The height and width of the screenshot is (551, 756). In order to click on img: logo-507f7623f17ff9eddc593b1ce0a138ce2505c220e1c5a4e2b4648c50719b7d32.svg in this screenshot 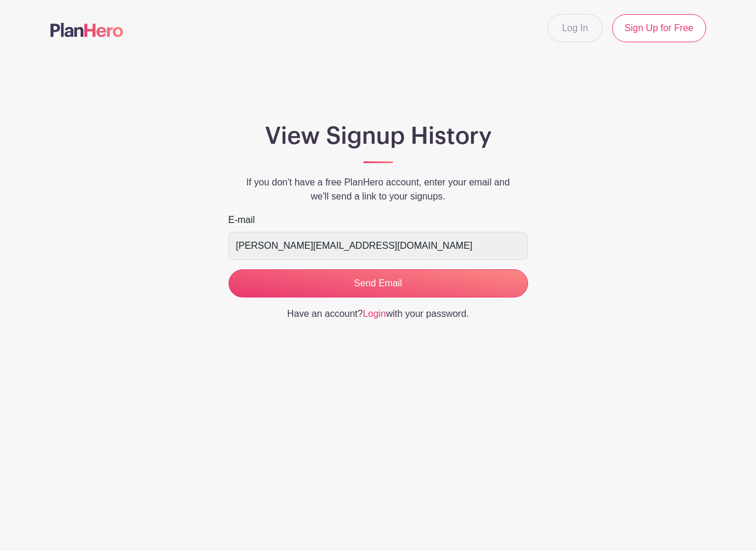, I will do `click(87, 30)`.